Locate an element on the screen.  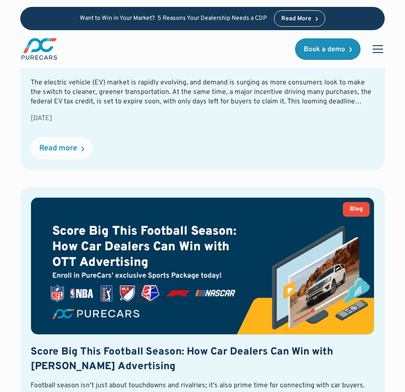
div: Read More is located at coordinates (296, 19).